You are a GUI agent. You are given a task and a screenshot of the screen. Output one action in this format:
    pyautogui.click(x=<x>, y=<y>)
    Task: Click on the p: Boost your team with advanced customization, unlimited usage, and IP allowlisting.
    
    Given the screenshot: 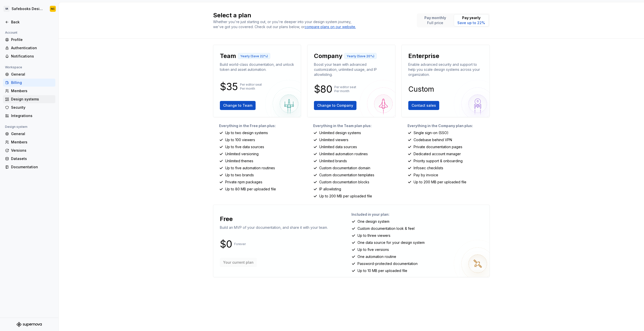 What is the action you would take?
    pyautogui.click(x=351, y=69)
    